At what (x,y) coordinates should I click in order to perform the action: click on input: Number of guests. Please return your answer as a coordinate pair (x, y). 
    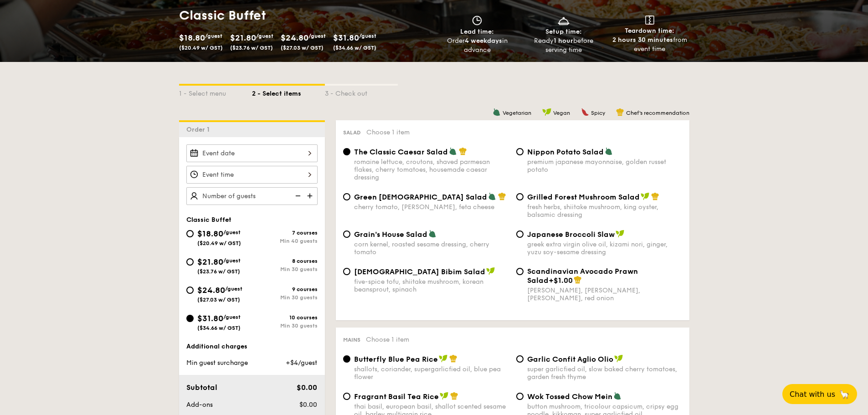
    Looking at the image, I should click on (252, 196).